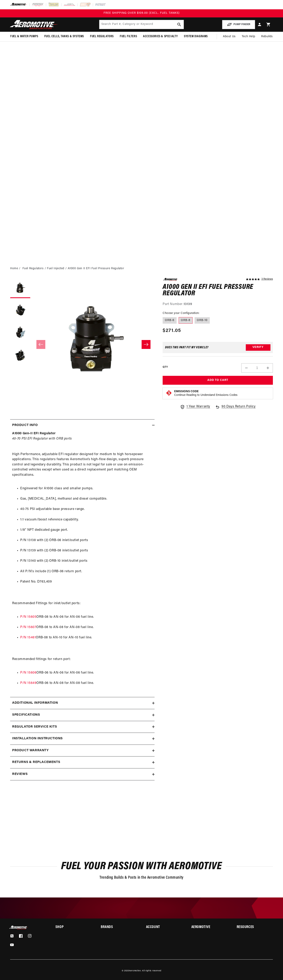 The width and height of the screenshot is (283, 980). What do you see at coordinates (258, 347) in the screenshot?
I see `button: Verify` at bounding box center [258, 347].